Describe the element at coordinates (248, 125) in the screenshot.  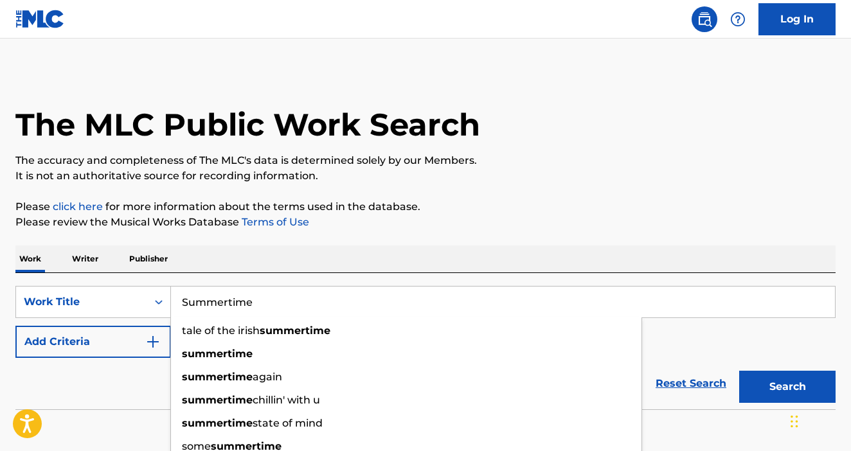
I see `h1: The MLC Public Work Search` at that location.